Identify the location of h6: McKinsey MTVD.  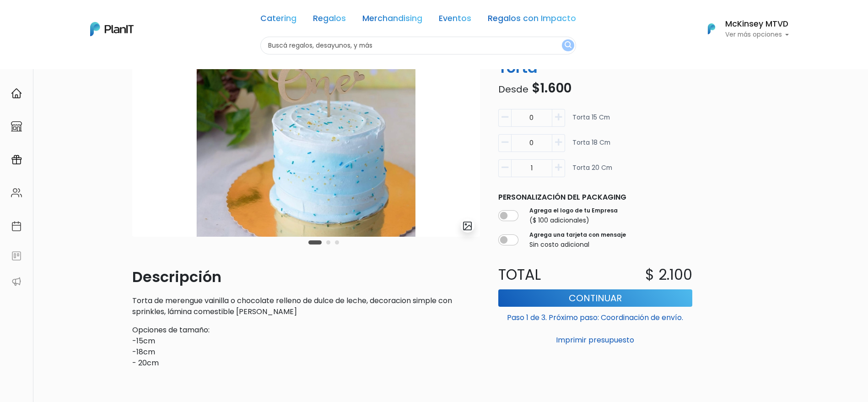
(758, 24).